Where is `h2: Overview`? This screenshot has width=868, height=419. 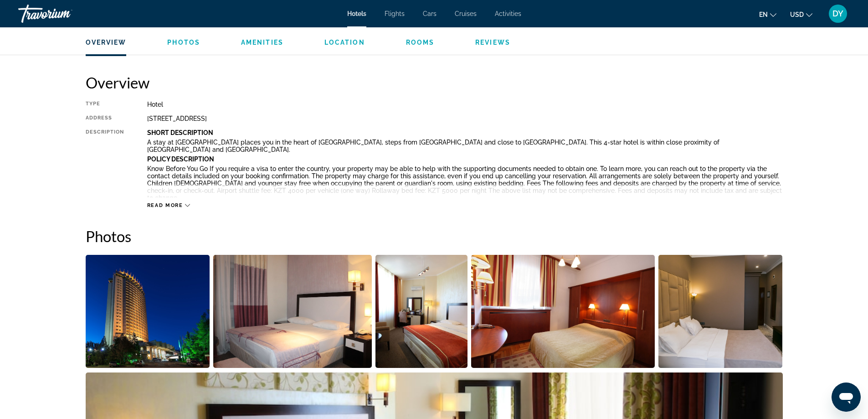 h2: Overview is located at coordinates (434, 83).